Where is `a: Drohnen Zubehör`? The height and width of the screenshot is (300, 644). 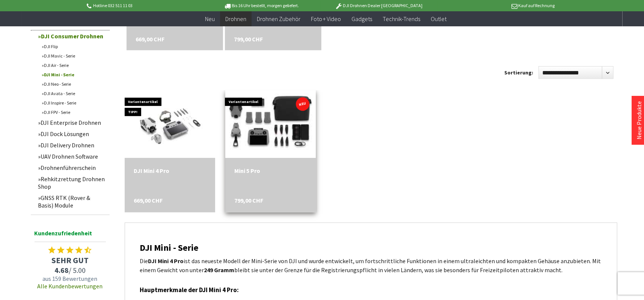 a: Drohnen Zubehör is located at coordinates (279, 19).